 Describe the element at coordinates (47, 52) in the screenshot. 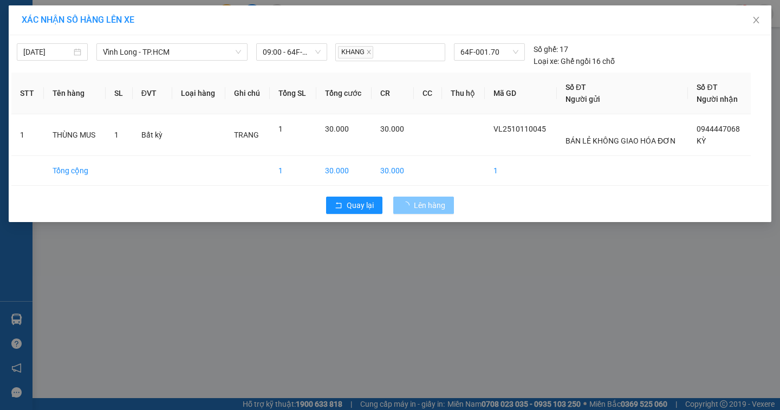

I see `input: 11/10/2025` at that location.